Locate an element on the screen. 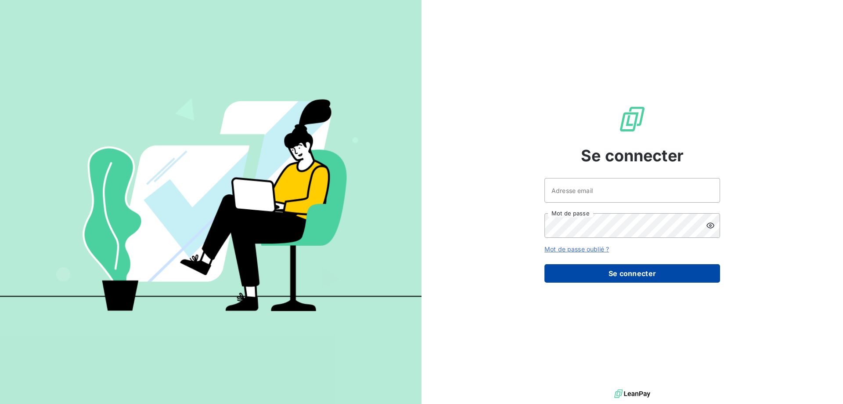 This screenshot has width=843, height=404. input: placeholder is located at coordinates (633, 190).